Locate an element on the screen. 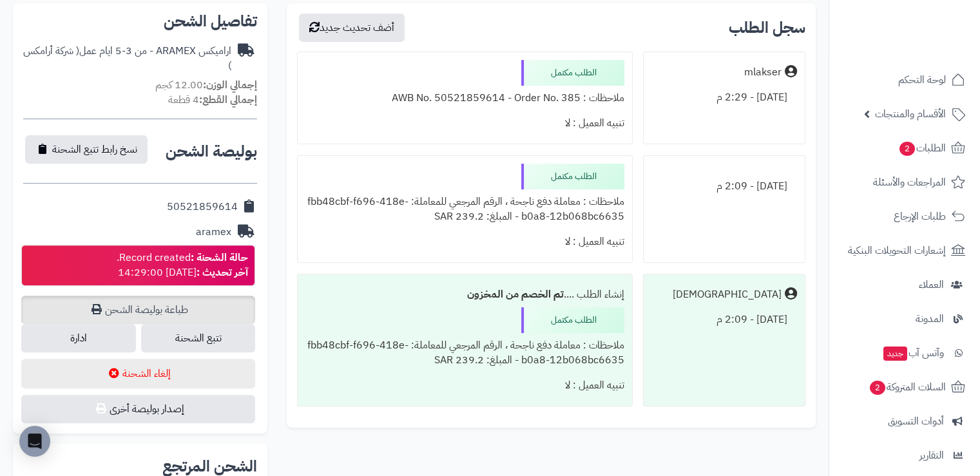 This screenshot has width=980, height=476. div: mlakser is located at coordinates (762, 73).